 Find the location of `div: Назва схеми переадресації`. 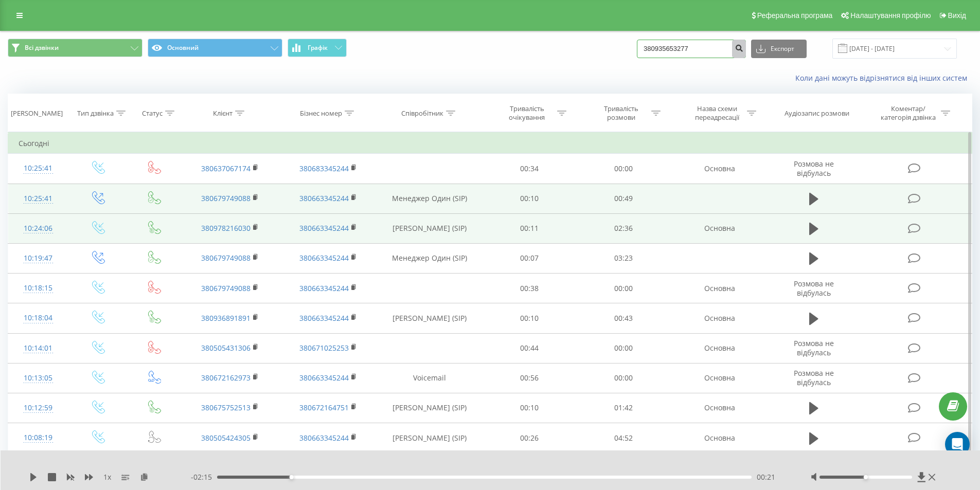

div: Назва схеми переадресації is located at coordinates (717, 113).